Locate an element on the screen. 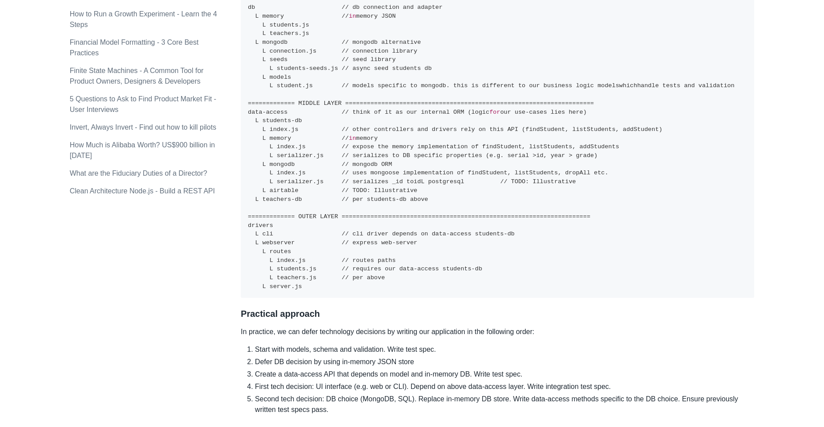  li: Second tech decision: DB choice (MongoDB, SQL). Replace in-memory DB store. Write data-access met... is located at coordinates (505, 404).